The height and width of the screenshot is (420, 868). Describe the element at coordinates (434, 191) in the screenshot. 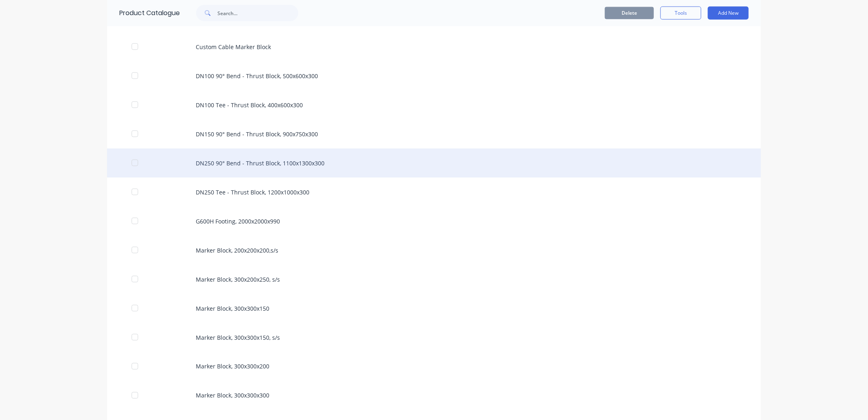

I see `div: DN250 Tee - Thrust Block, 1200x1000x300` at that location.